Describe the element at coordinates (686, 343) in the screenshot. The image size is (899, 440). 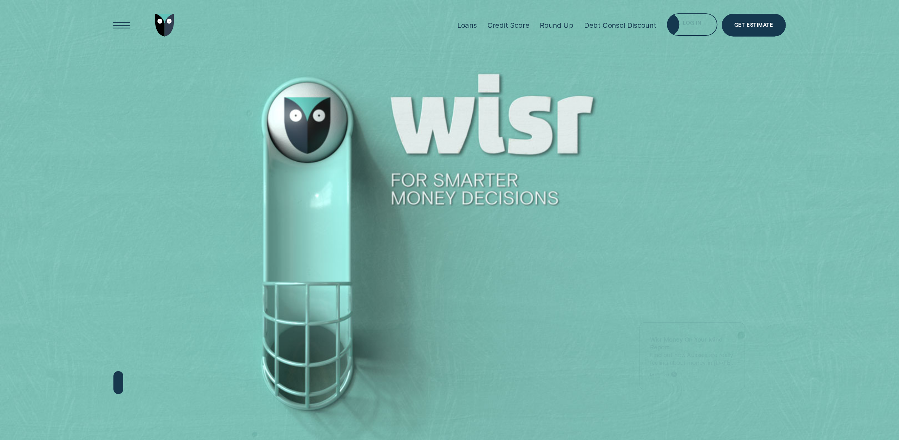
I see `strong: Wisr Money On Your Mind Report` at that location.